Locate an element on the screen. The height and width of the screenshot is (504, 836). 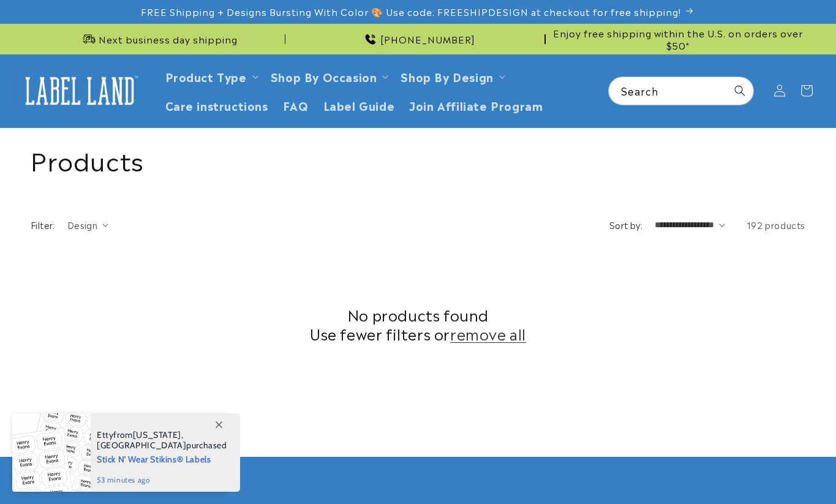
label: Sort by: is located at coordinates (626, 224).